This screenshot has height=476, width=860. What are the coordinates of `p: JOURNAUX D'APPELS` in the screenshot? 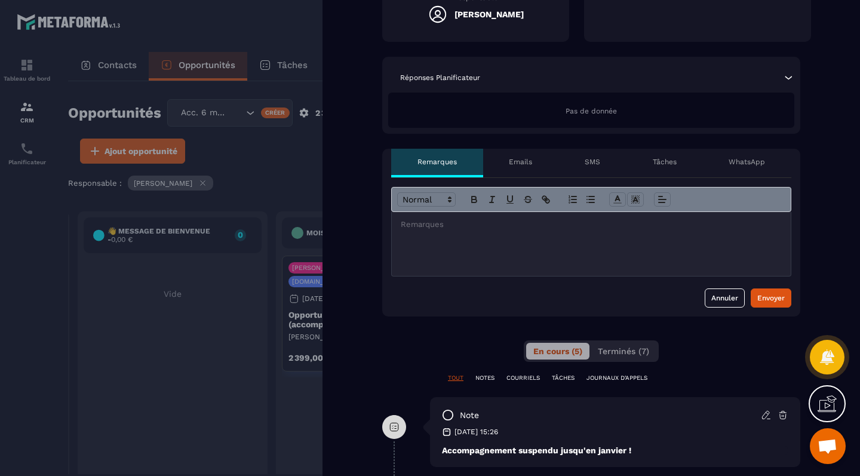 It's located at (617, 378).